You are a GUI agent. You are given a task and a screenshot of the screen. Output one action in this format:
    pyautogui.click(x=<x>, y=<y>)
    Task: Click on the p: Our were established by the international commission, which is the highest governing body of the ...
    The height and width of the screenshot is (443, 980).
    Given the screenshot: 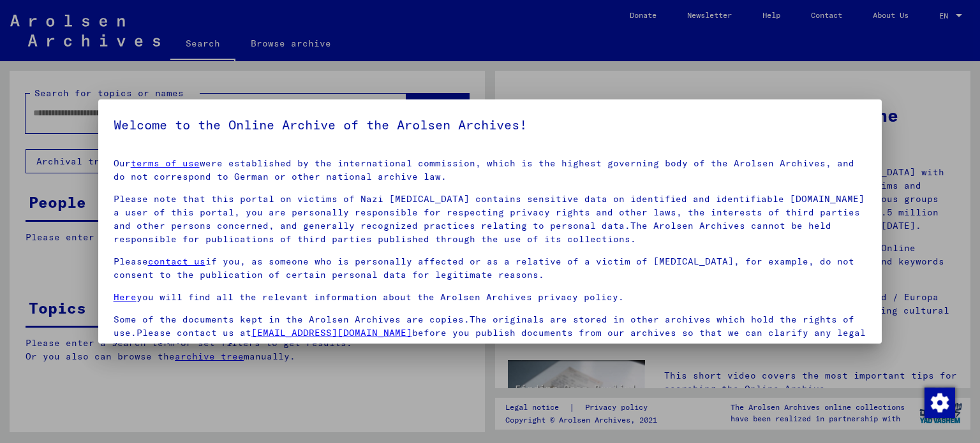 What is the action you would take?
    pyautogui.click(x=490, y=171)
    